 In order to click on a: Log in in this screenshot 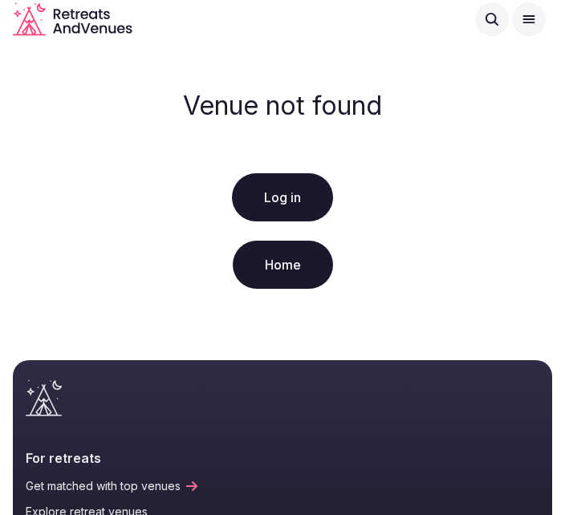, I will do `click(282, 197)`.